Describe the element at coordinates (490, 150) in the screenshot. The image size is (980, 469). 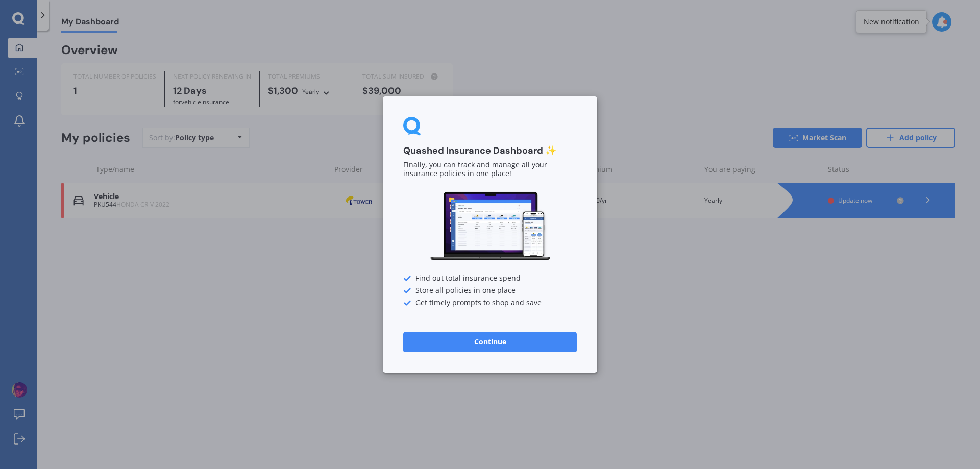
I see `h3: Quashed Insurance Dashboard ✨` at that location.